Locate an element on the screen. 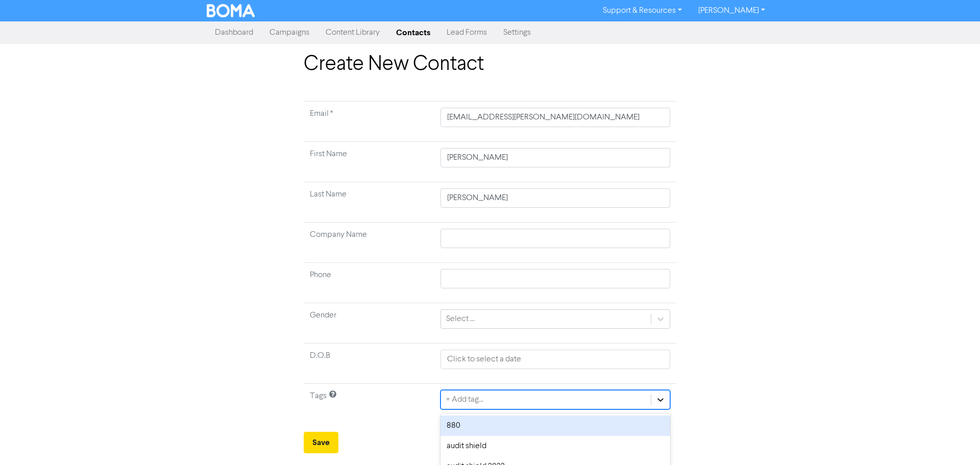  div: + Add tag... is located at coordinates (465, 400).